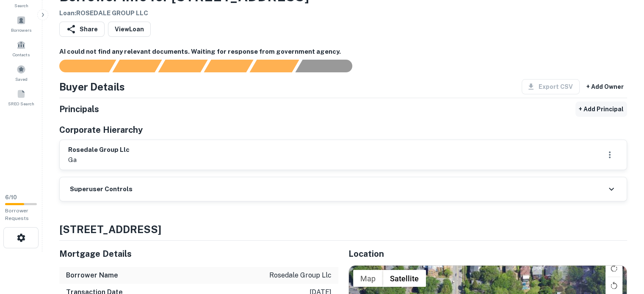  I want to click on div: Your request is received and processing..., so click(137, 66).